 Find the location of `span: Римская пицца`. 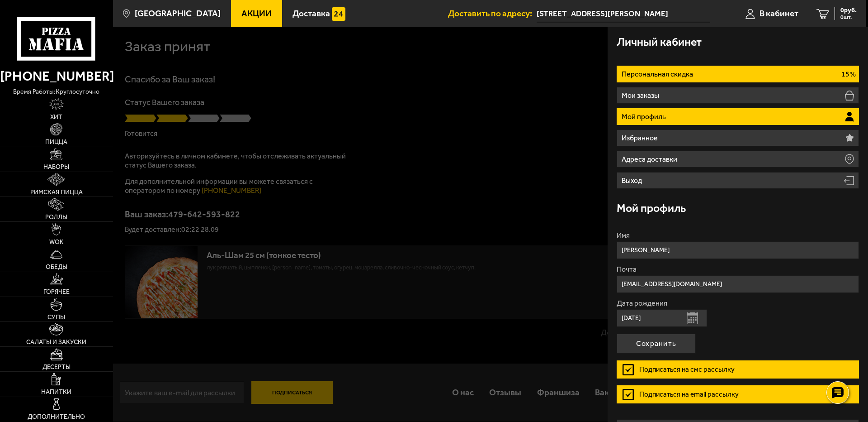

span: Римская пицца is located at coordinates (56, 193).